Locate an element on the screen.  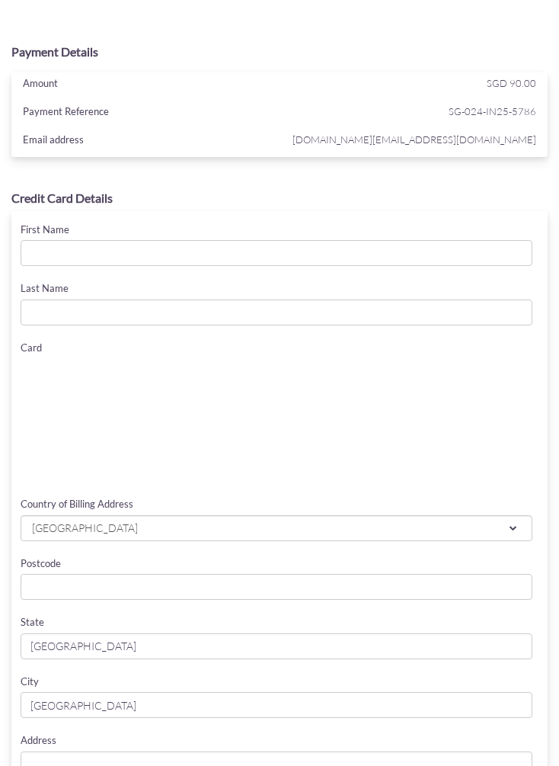
div: Payment Details is located at coordinates (280, 52).